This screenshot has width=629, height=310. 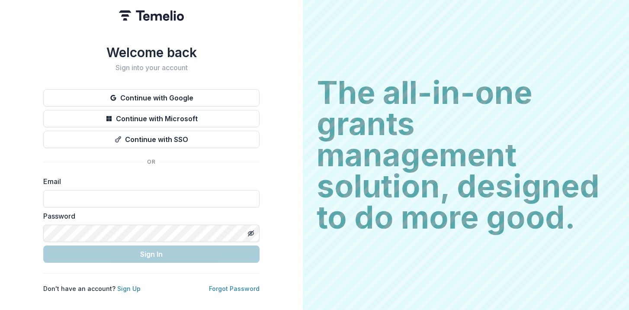 I want to click on button: Toggle password visibility, so click(x=251, y=233).